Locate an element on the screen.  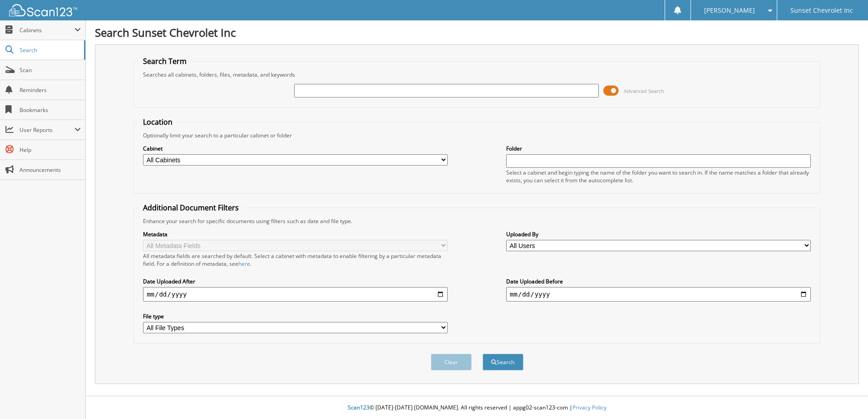
legend: Additional Document Filters is located at coordinates (191, 208).